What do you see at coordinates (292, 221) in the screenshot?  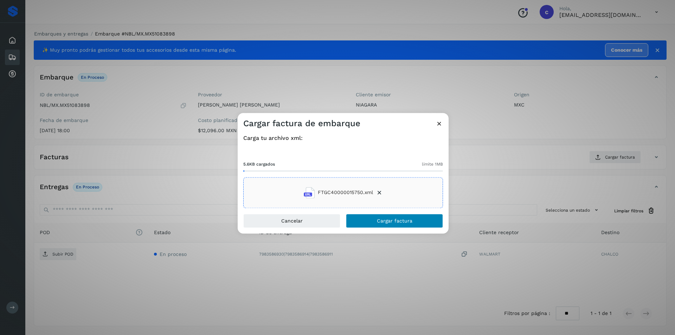 I see `button: Cancelar` at bounding box center [292, 221].